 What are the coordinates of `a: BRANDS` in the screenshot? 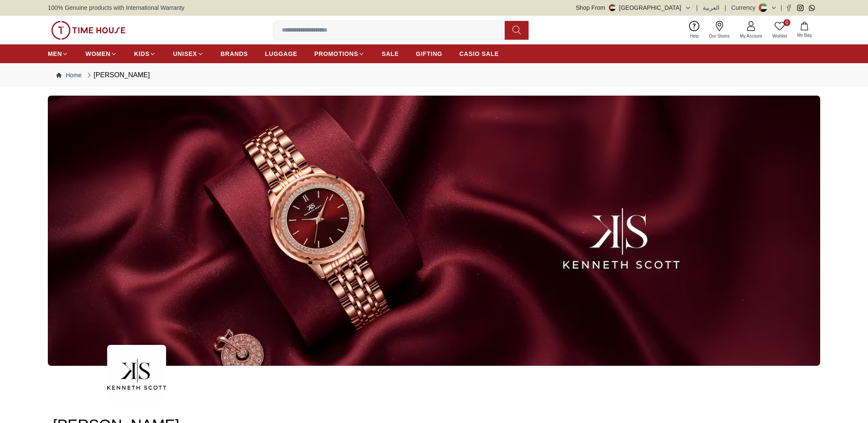 It's located at (235, 54).